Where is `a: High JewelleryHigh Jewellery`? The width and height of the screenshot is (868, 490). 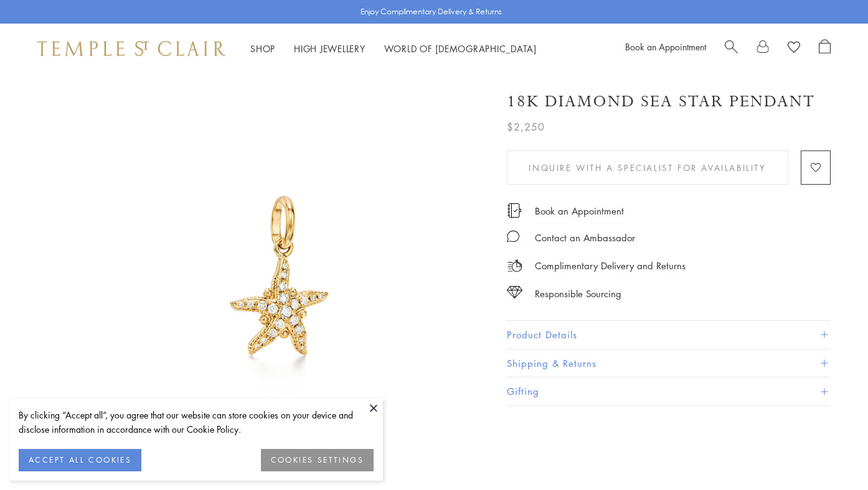
a: High JewelleryHigh Jewellery is located at coordinates (330, 49).